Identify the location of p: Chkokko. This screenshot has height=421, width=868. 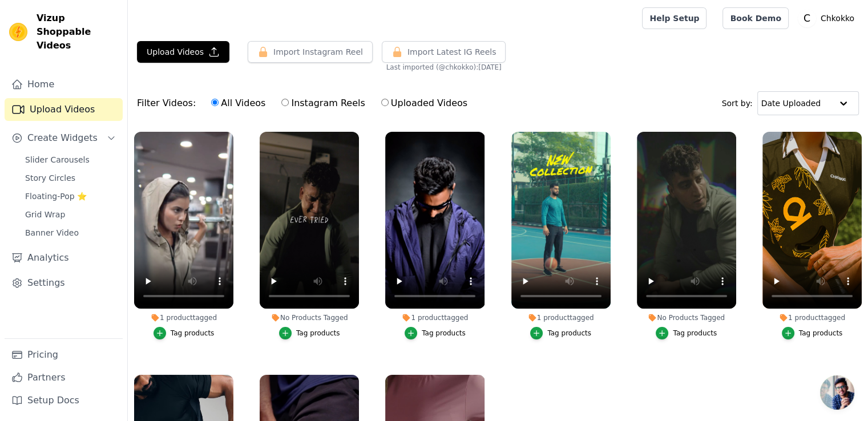
(837, 18).